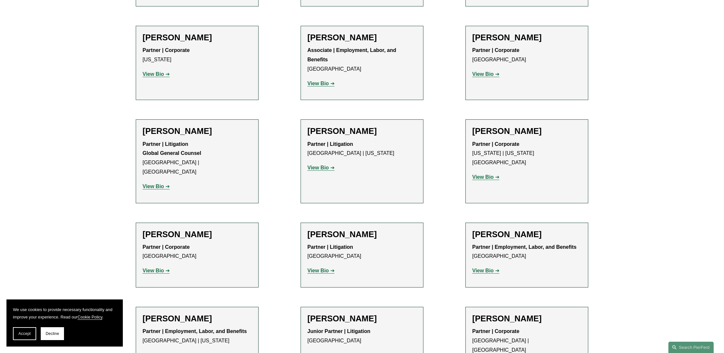  I want to click on span: Accept, so click(25, 334).